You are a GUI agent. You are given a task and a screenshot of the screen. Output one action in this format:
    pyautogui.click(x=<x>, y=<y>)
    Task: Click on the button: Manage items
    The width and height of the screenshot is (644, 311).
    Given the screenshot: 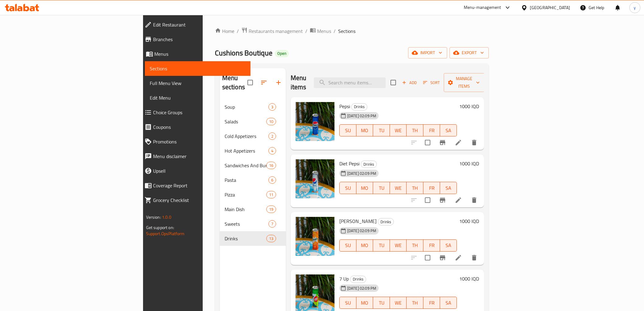 What is the action you would take?
    pyautogui.click(x=464, y=83)
    